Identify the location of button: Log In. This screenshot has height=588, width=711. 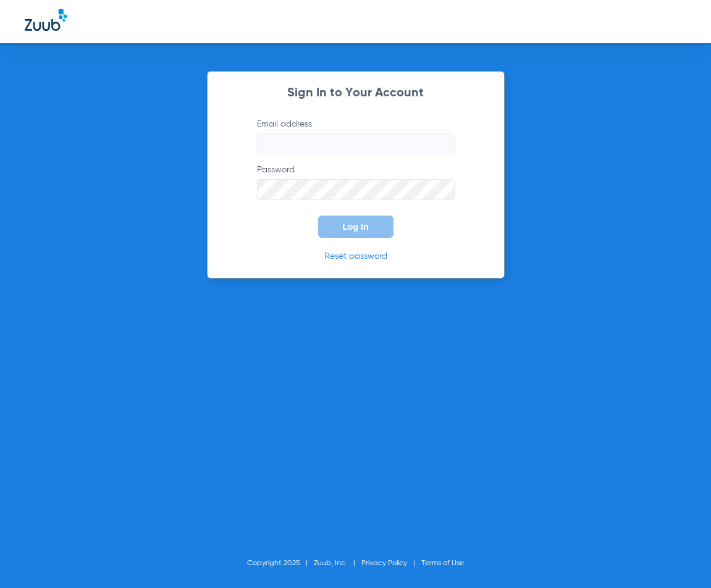
(356, 226).